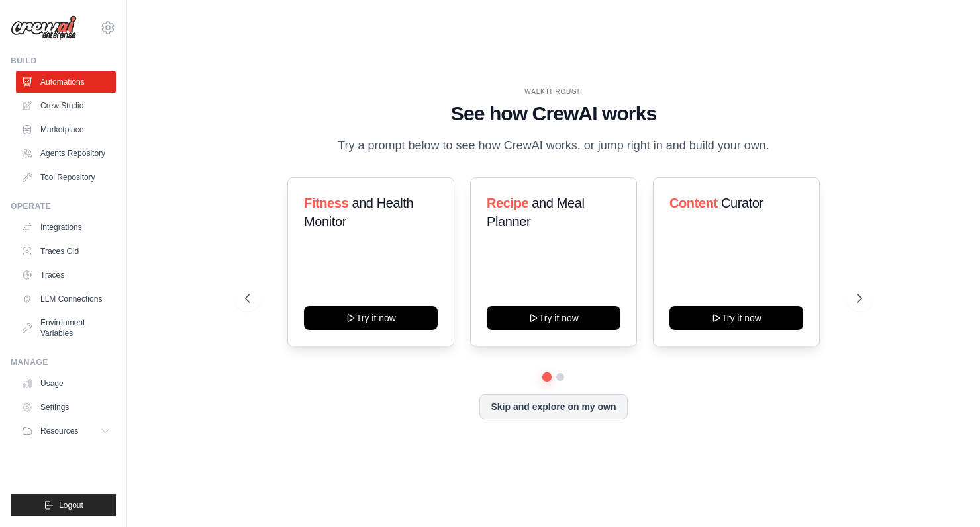  I want to click on a: Tool Repository, so click(66, 177).